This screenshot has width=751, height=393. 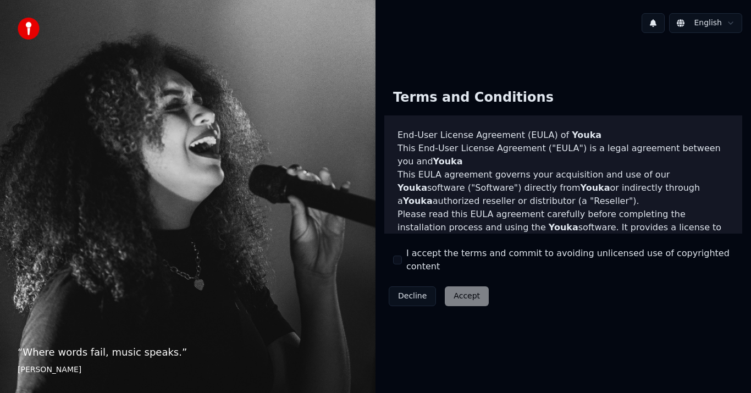 I want to click on p: Please read this EULA agreement carefully before completing the installation process and using th..., so click(x=563, y=234).